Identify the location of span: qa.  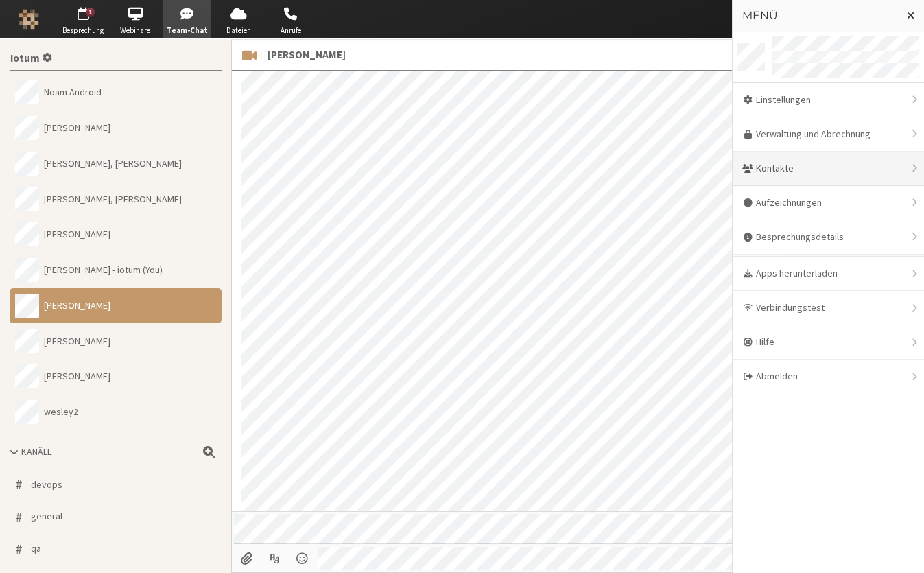
(36, 548).